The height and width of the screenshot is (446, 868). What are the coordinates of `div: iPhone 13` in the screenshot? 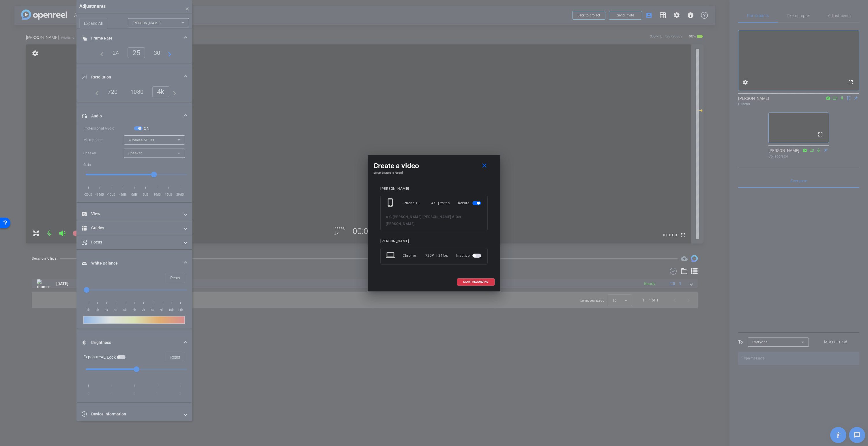 It's located at (417, 203).